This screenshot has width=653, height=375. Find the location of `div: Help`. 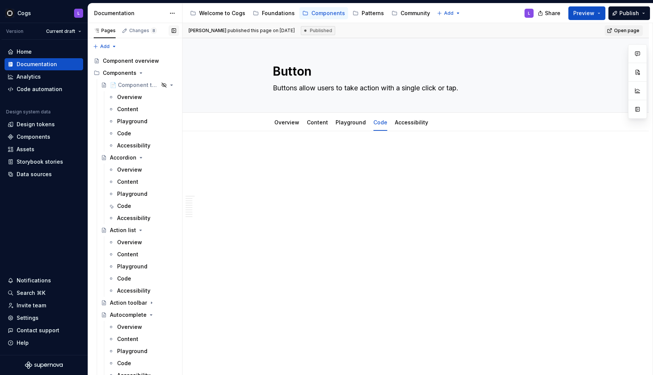

div: Help is located at coordinates (23, 343).